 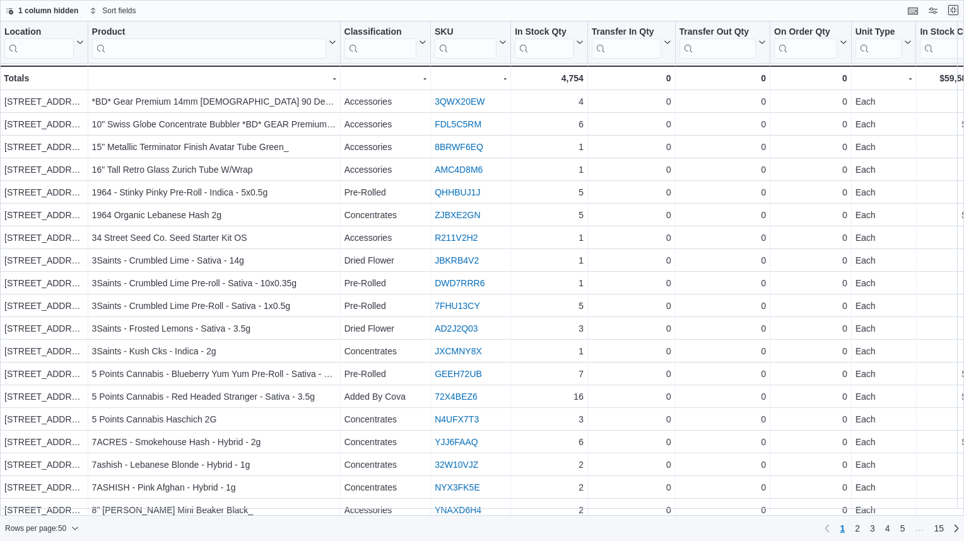 What do you see at coordinates (884, 42) in the screenshot?
I see `button: Unit Type` at bounding box center [884, 42].